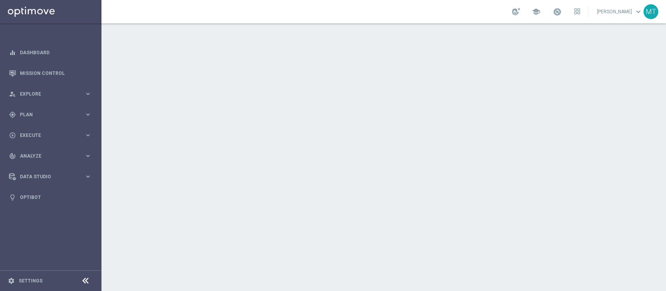  Describe the element at coordinates (638, 12) in the screenshot. I see `span: keyboard_arrow_down` at that location.